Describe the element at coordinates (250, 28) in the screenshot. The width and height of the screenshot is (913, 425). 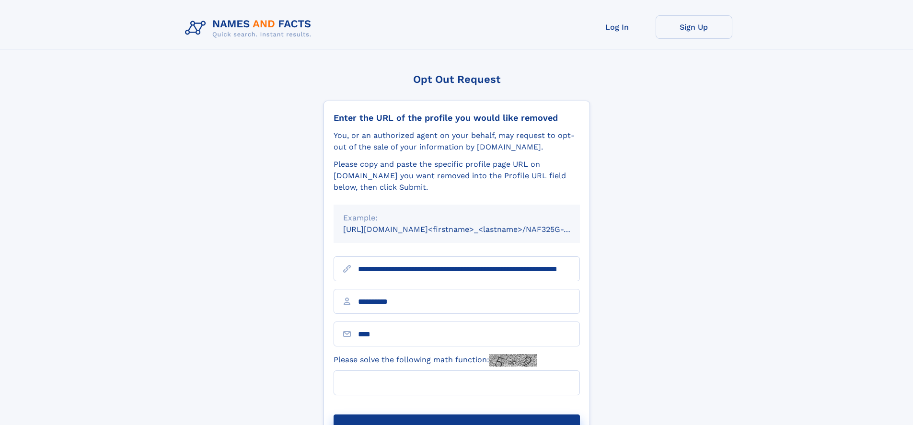
I see `img: Logo Names and Facts` at that location.